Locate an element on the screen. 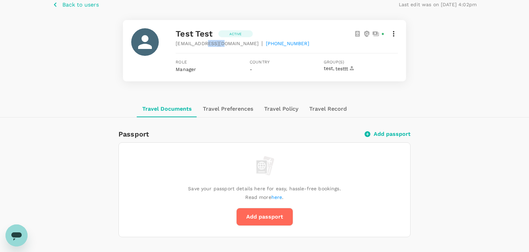 This screenshot has width=529, height=252. button: testtt is located at coordinates (345, 69).